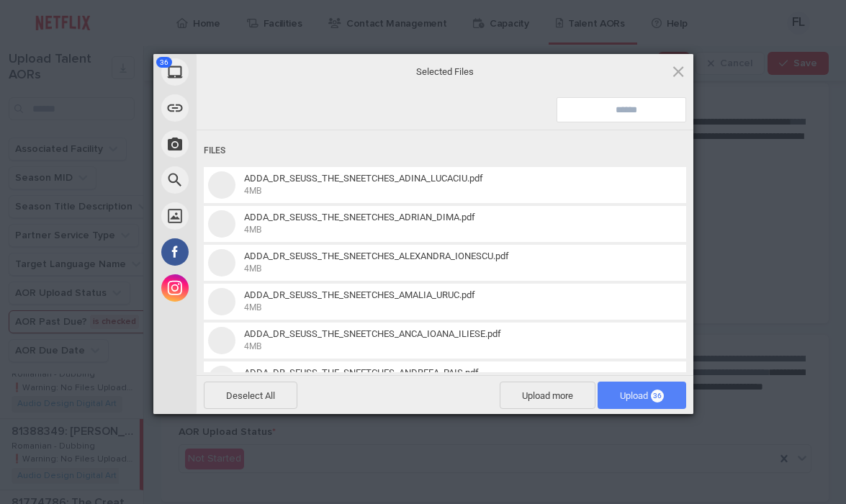  Describe the element at coordinates (240, 108) in the screenshot. I see `div: Link (URL)` at that location.